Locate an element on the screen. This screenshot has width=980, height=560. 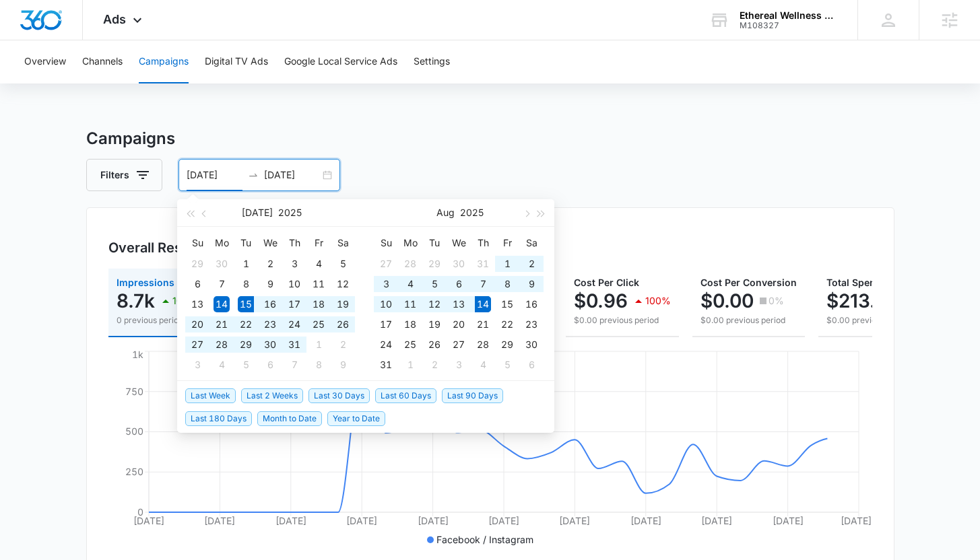
p: $0.00 is located at coordinates (727, 301).